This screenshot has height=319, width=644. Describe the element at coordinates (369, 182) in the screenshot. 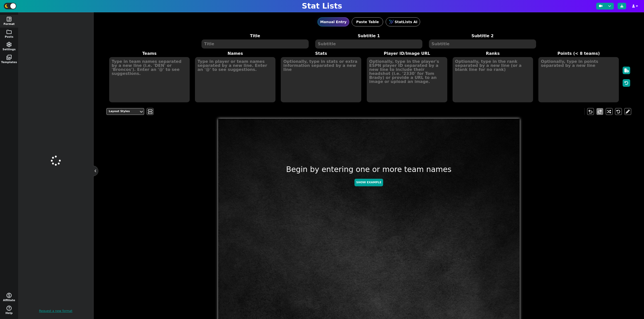

I see `button: Show Example` at that location.